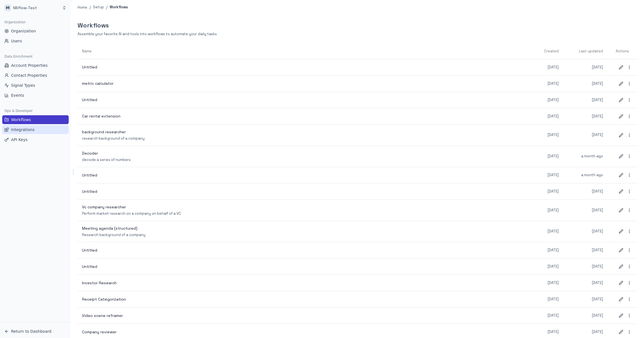 This screenshot has width=644, height=338. I want to click on span: Workflows, so click(21, 120).